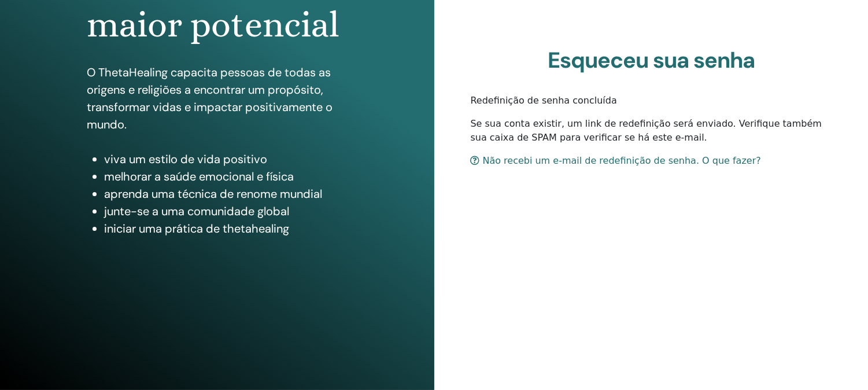 Image resolution: width=868 pixels, height=390 pixels. I want to click on font: Esqueceu sua senha, so click(651, 60).